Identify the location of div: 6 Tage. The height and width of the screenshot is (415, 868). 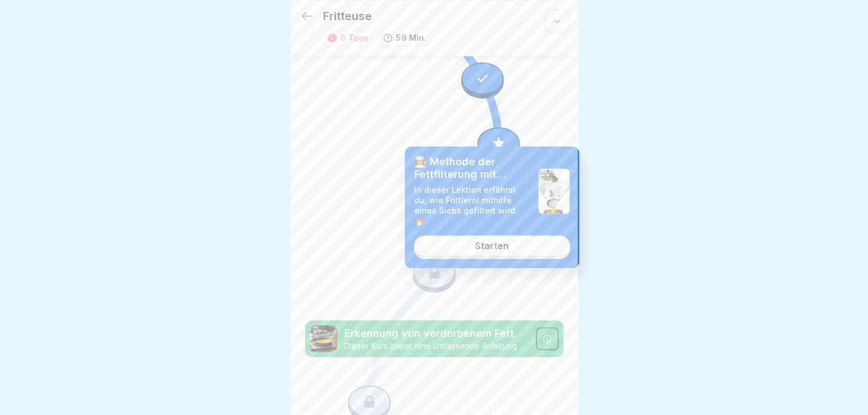
(354, 37).